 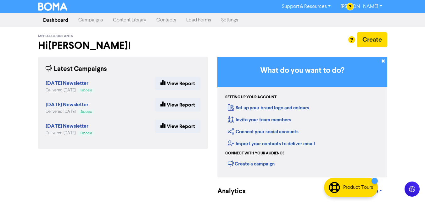 I want to click on a: Settings, so click(x=230, y=20).